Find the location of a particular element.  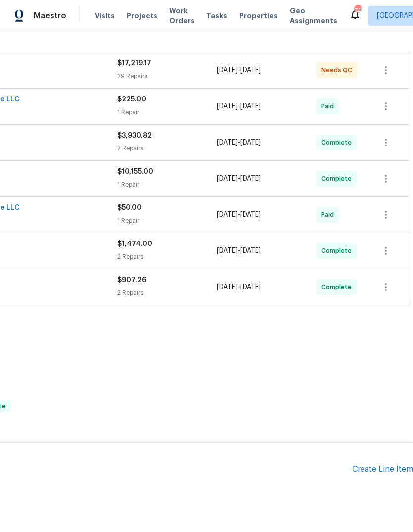

span: $907.26 is located at coordinates (132, 280).